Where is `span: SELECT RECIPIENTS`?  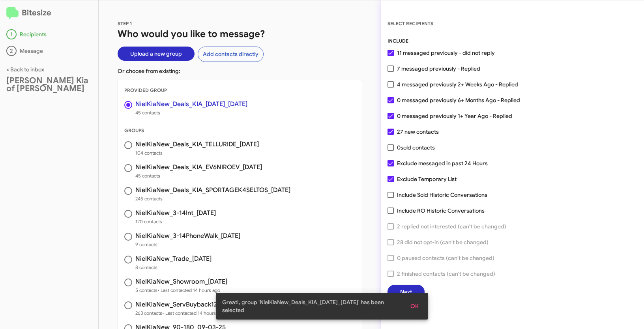 span: SELECT RECIPIENTS is located at coordinates (411, 24).